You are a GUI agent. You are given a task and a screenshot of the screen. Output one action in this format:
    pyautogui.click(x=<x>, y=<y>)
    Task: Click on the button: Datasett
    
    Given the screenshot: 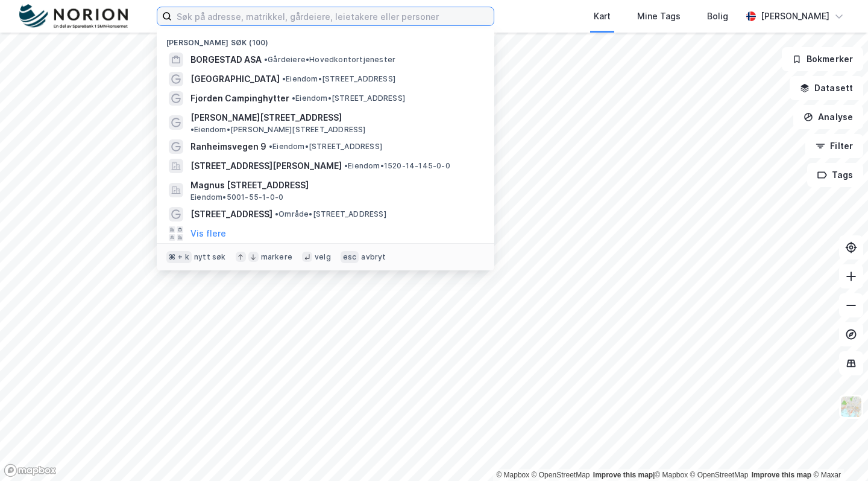 What is the action you would take?
    pyautogui.click(x=827, y=88)
    